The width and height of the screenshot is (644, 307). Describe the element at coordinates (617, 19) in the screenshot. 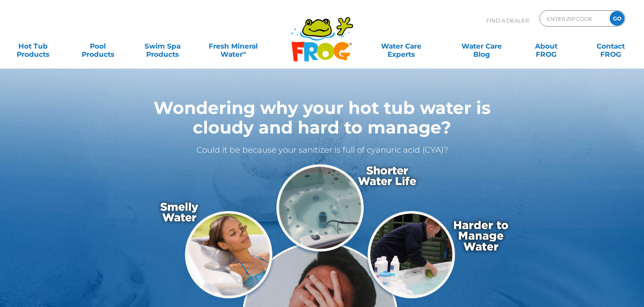

I see `input: GO` at that location.